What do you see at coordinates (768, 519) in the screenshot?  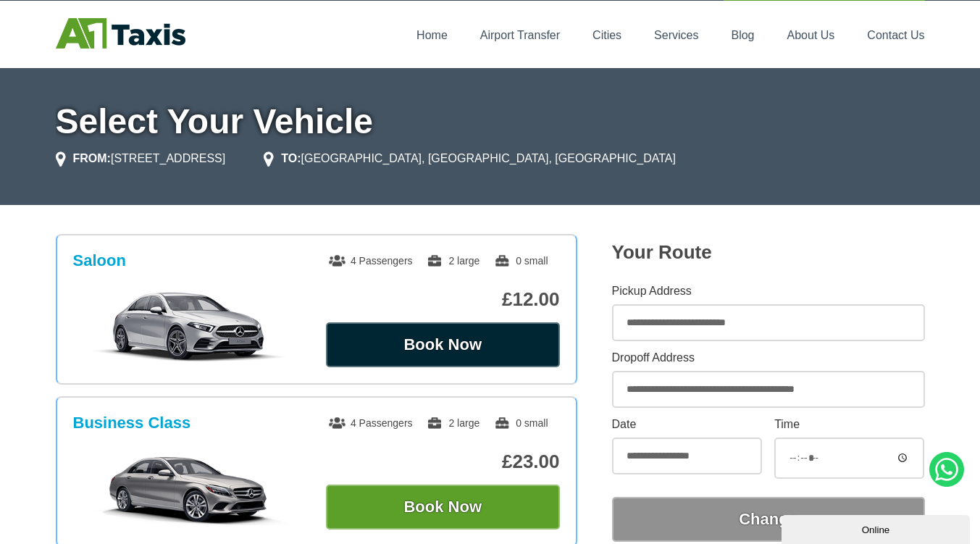 I see `button: Change` at bounding box center [768, 519].